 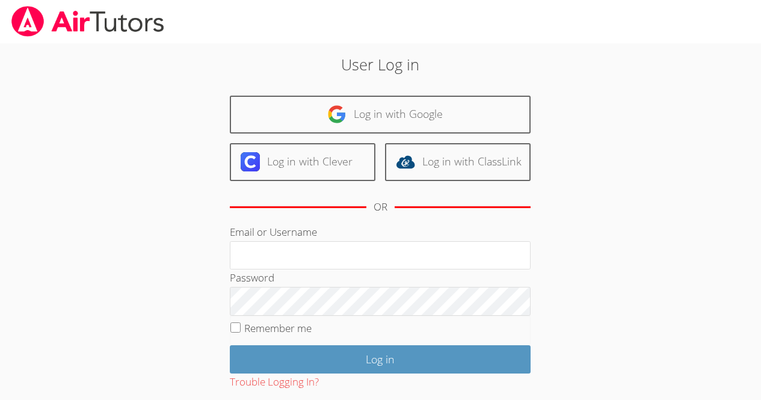 What do you see at coordinates (303, 162) in the screenshot?
I see `a: Log in with Clever` at bounding box center [303, 162].